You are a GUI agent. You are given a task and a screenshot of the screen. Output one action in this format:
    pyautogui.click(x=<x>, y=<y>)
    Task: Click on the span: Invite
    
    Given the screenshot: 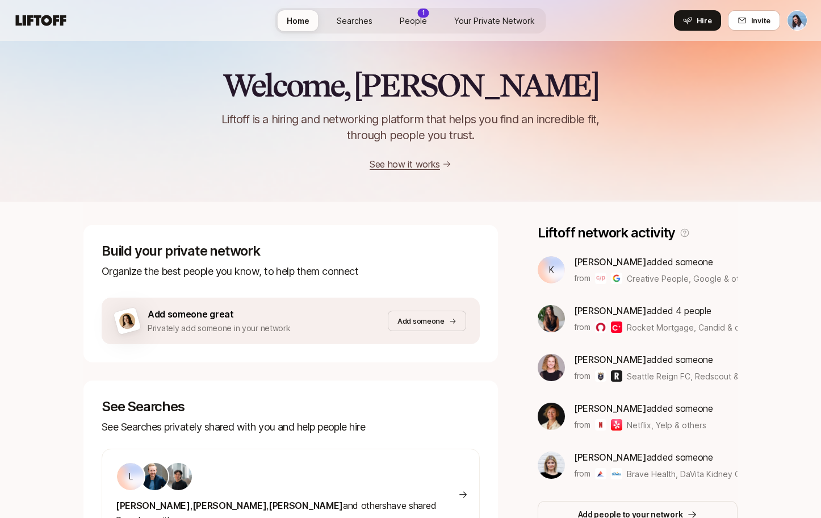 What is the action you would take?
    pyautogui.click(x=761, y=20)
    